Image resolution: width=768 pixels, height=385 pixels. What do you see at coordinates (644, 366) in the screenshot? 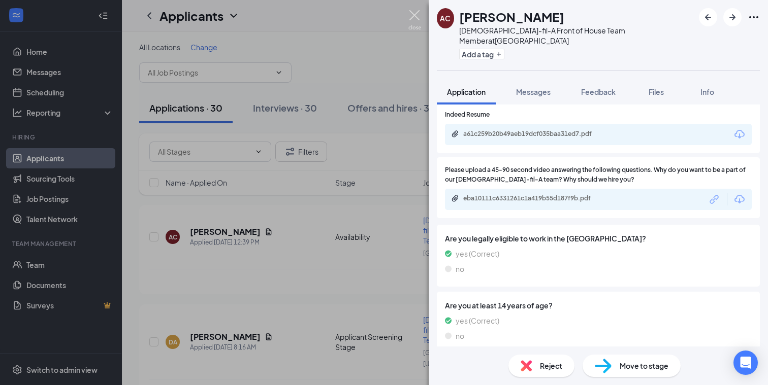
I see `span: Move to stage` at bounding box center [644, 366].